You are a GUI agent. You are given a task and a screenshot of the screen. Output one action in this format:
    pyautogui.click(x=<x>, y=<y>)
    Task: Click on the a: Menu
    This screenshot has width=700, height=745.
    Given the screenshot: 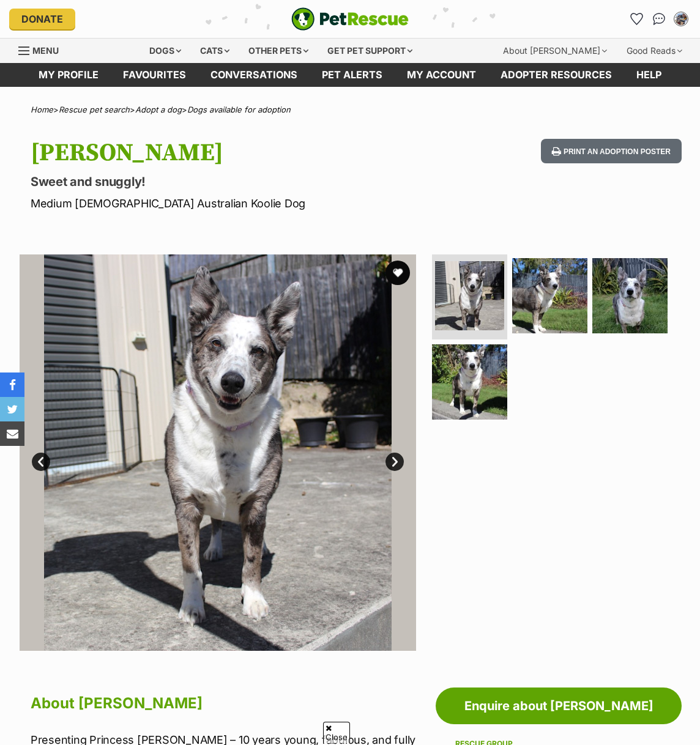 What is the action you would take?
    pyautogui.click(x=43, y=50)
    